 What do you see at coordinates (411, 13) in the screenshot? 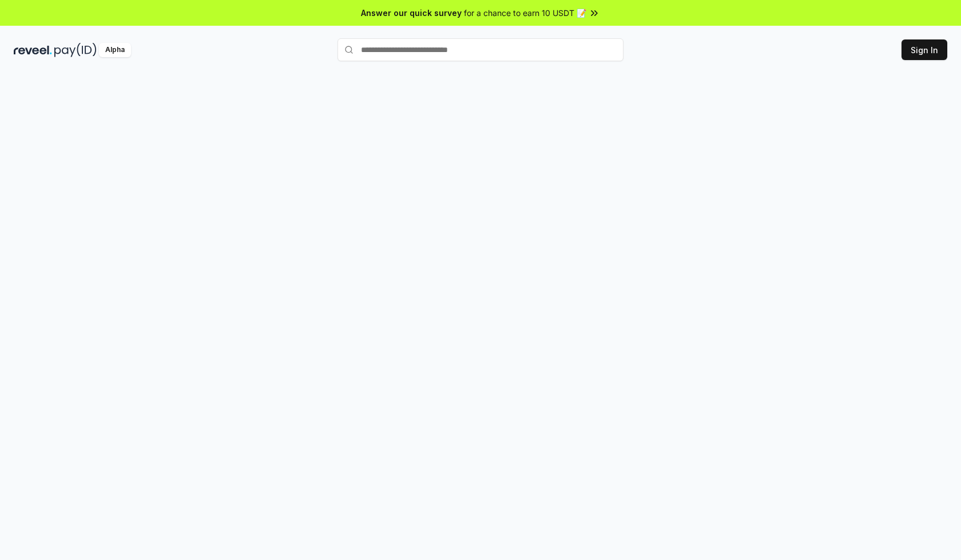
I see `span: Answer our quick survey` at bounding box center [411, 13].